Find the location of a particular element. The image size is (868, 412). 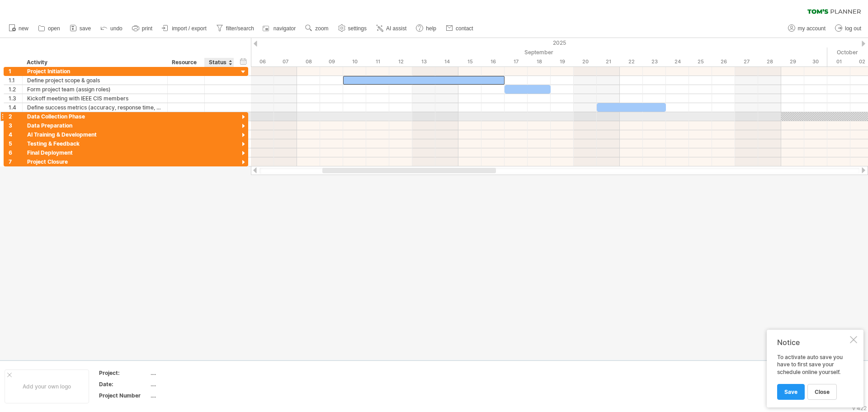

div: AI Training & Development is located at coordinates (95, 134).